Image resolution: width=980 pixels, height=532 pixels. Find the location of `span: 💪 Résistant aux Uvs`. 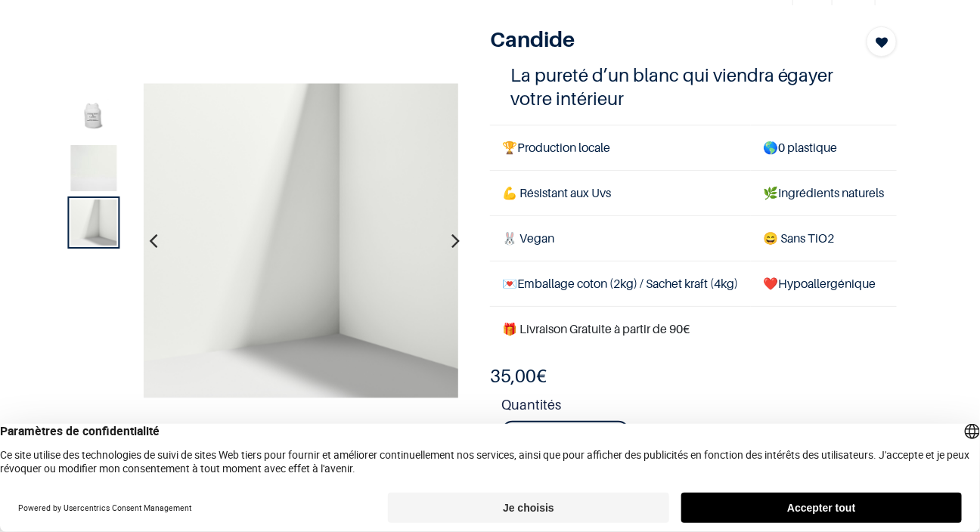

span: 💪 Résistant aux Uvs is located at coordinates (557, 193).